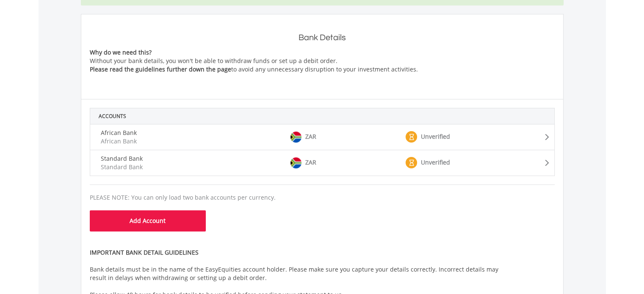 The width and height of the screenshot is (644, 294). Describe the element at coordinates (302, 197) in the screenshot. I see `div: PLEASE NOTE: You can only load two bank accounts per currency.` at that location.